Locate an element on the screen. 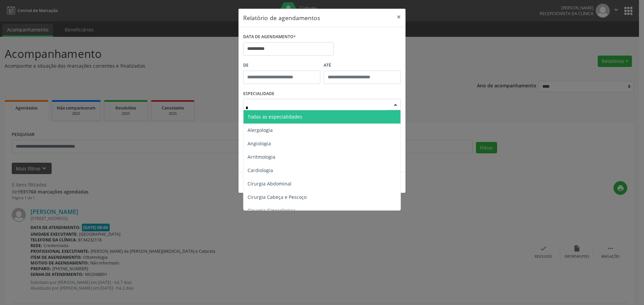 The height and width of the screenshot is (305, 644). span: Todas as especialidades is located at coordinates (275, 117).